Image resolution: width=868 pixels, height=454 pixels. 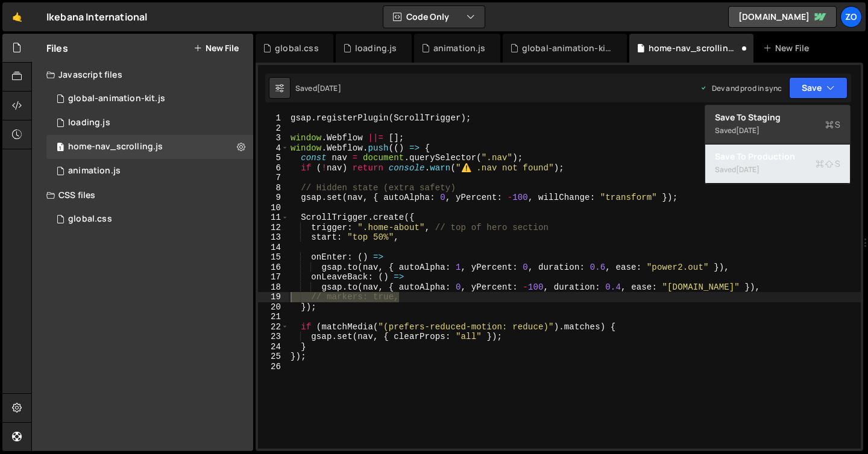 I want to click on div: 26, so click(x=273, y=367).